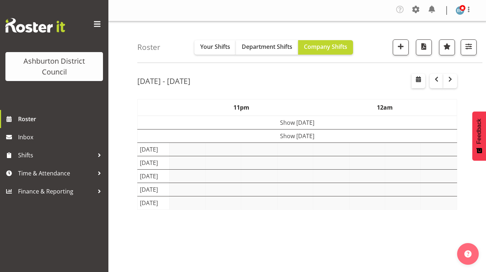  Describe the element at coordinates (267, 47) in the screenshot. I see `span: Department Shifts` at that location.